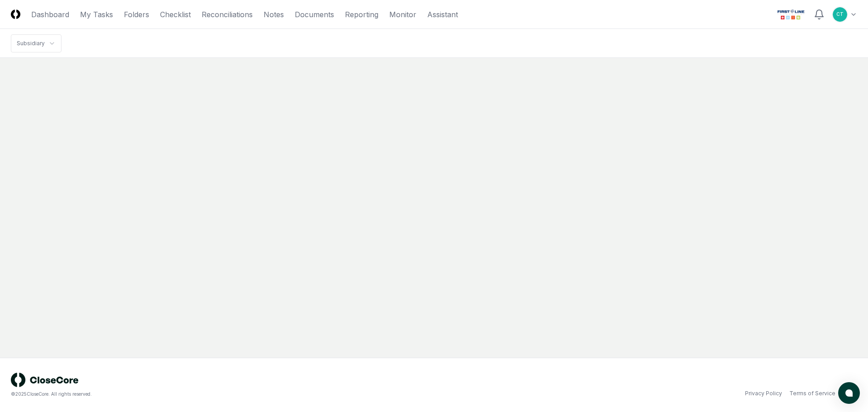 This screenshot has width=868, height=412. Describe the element at coordinates (763, 394) in the screenshot. I see `a: Privacy Policy` at that location.